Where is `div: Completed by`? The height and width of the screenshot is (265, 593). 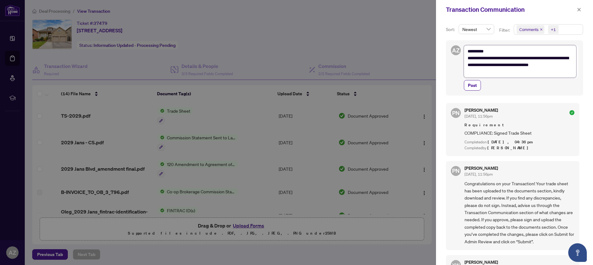 div: Completed by is located at coordinates (519, 148).